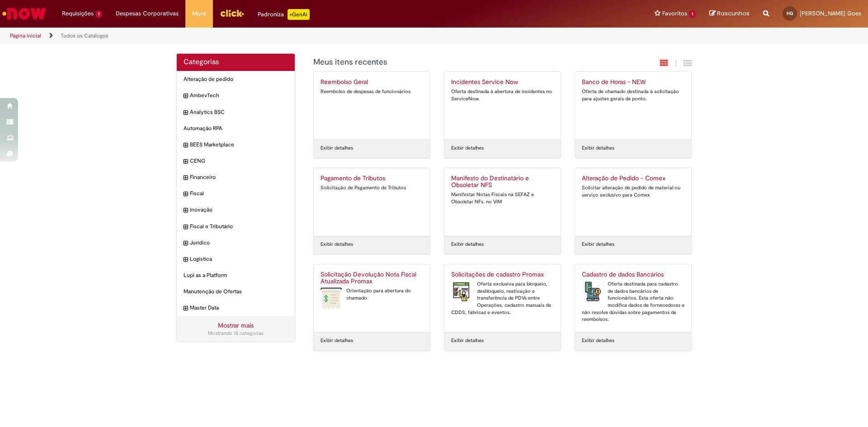 The width and height of the screenshot is (868, 427). Describe the element at coordinates (24, 13) in the screenshot. I see `img: ServiceNow` at that location.